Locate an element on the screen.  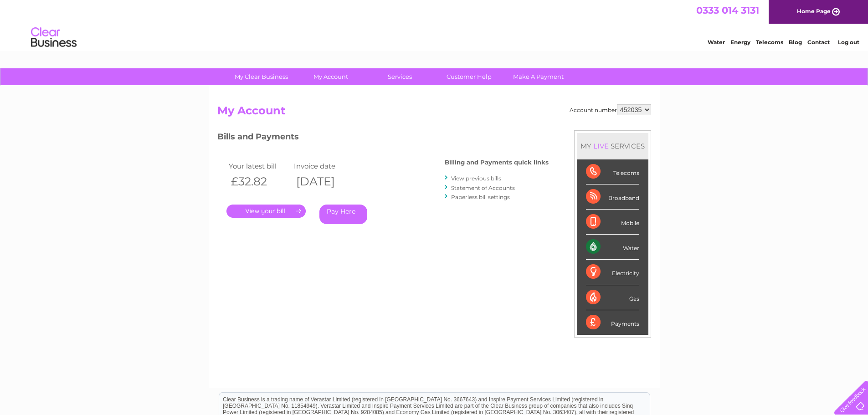
img: logo.png is located at coordinates (53, 37).